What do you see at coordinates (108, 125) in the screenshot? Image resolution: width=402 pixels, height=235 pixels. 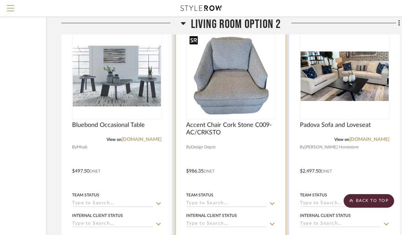 I see `span: Bluebond Occasional Table` at bounding box center [108, 125].